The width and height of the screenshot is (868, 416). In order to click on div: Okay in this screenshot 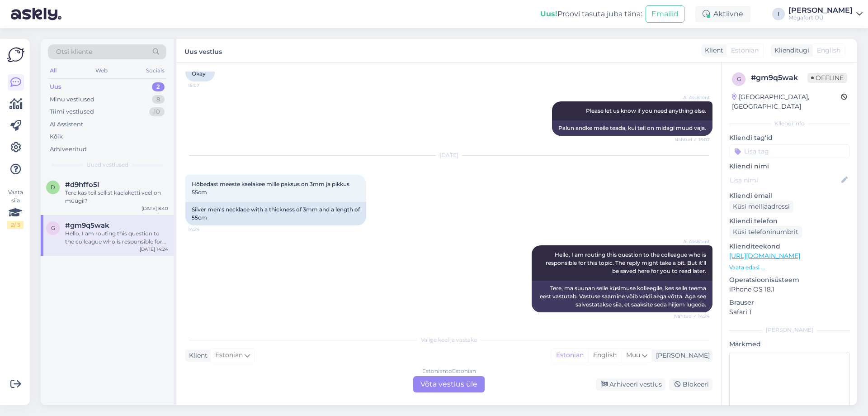, I will do `click(199, 73)`.